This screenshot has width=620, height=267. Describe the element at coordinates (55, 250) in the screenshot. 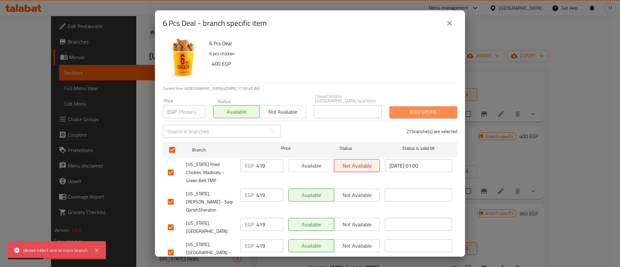

I see `div: please select one or more branch` at that location.